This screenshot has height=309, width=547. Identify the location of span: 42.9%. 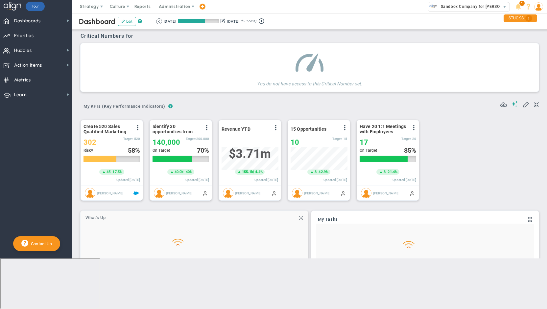
(323, 172).